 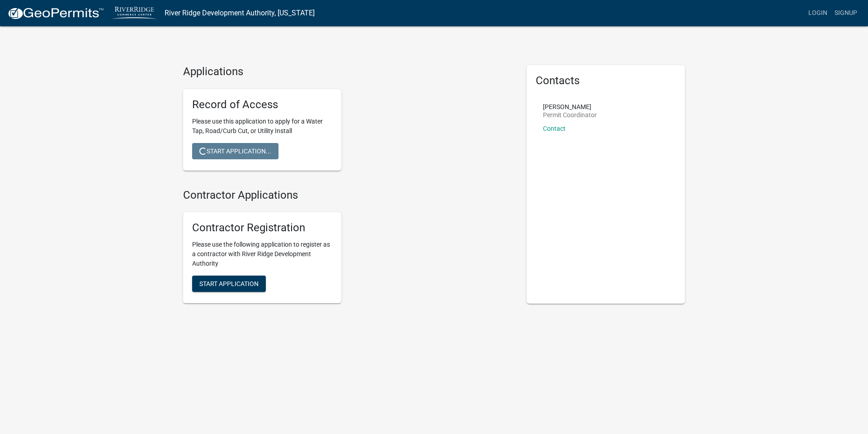 What do you see at coordinates (235, 151) in the screenshot?
I see `button: Start Application...` at bounding box center [235, 151].